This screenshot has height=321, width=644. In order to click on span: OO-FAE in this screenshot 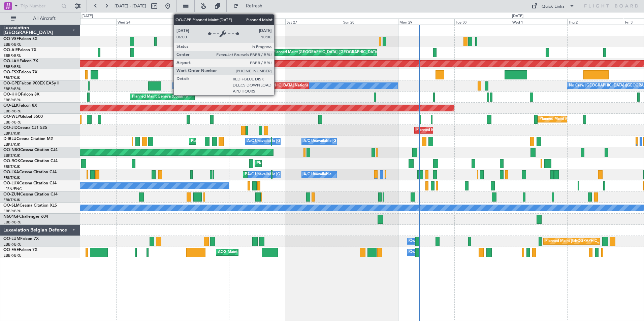, I will do `click(11, 250)`.